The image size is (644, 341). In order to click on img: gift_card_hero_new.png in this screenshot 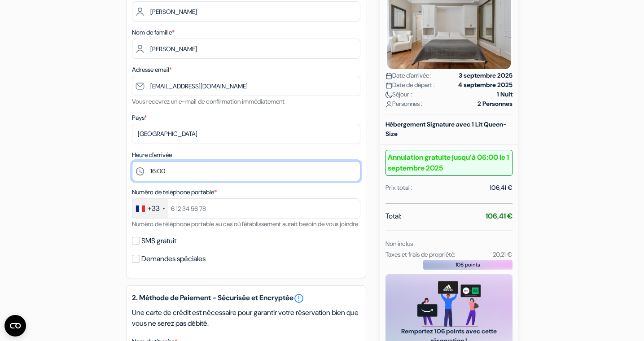, I will do `click(448, 304)`.